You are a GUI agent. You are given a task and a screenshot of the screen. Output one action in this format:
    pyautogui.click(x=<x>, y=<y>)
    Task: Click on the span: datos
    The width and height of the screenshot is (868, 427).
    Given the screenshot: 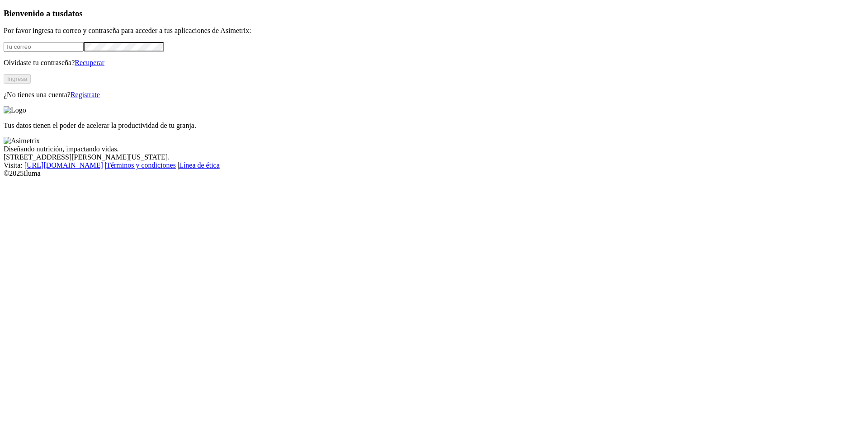 What is the action you would take?
    pyautogui.click(x=73, y=13)
    